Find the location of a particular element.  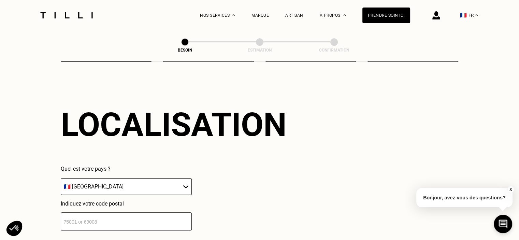

img: icône connexion is located at coordinates (436, 15).